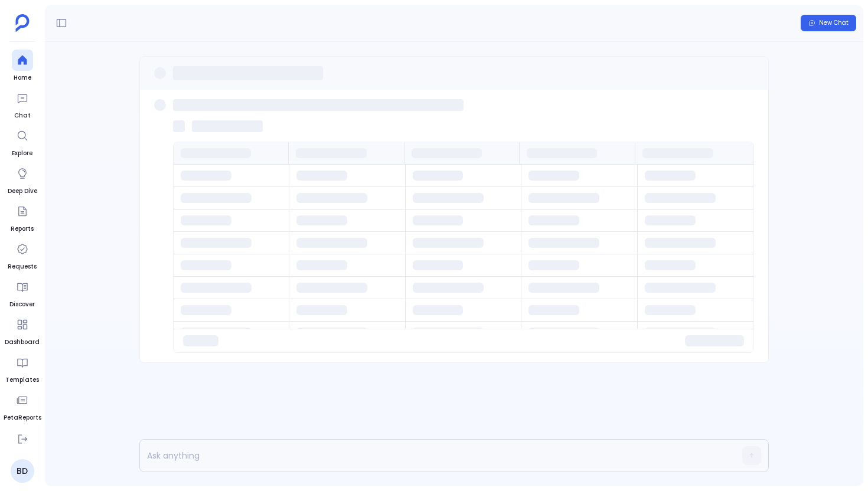 This screenshot has height=491, width=868. What do you see at coordinates (22, 192) in the screenshot?
I see `span: Deep Dive` at bounding box center [22, 192].